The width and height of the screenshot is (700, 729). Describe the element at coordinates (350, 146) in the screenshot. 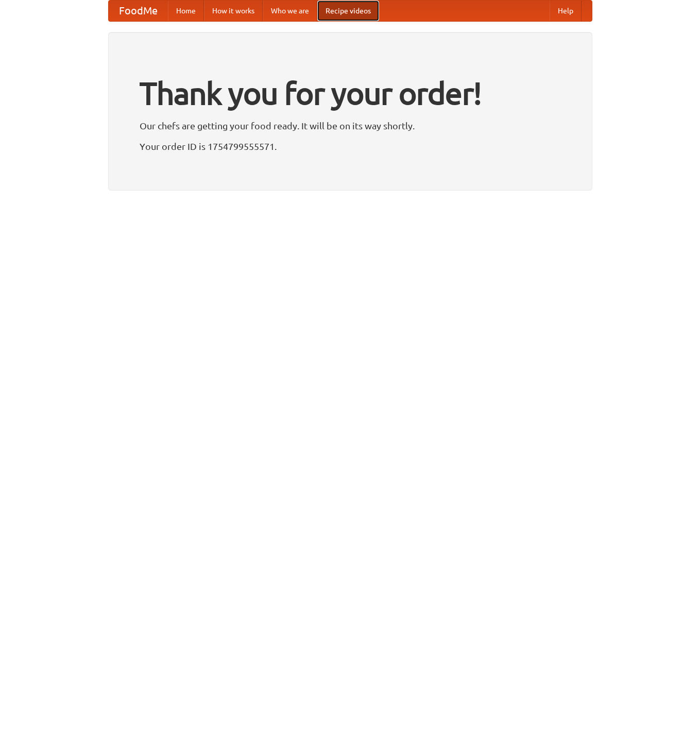

I see `p: Your order ID is 1754799555571.` at that location.